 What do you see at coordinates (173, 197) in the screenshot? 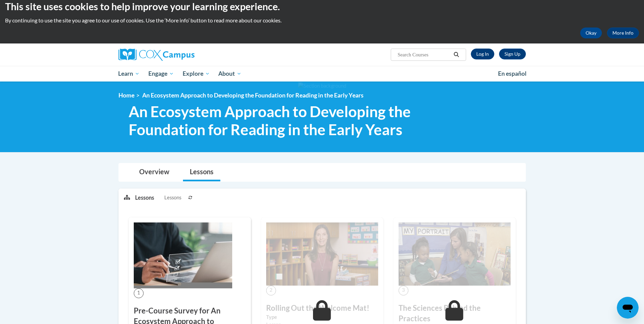
I see `span: Lessons` at bounding box center [173, 197].